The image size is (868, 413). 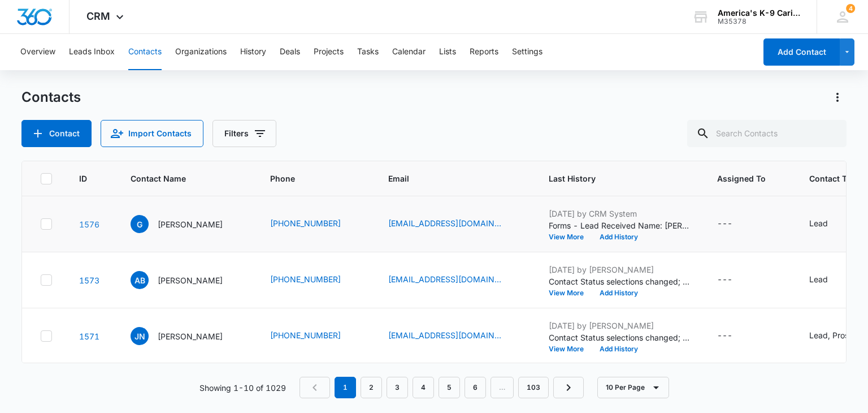 What do you see at coordinates (441, 388) in the screenshot?
I see `nav: Pagination` at bounding box center [441, 388].